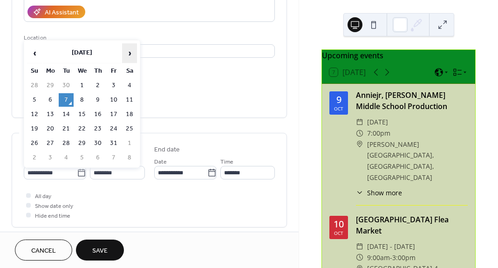  I want to click on button: Save, so click(100, 250).